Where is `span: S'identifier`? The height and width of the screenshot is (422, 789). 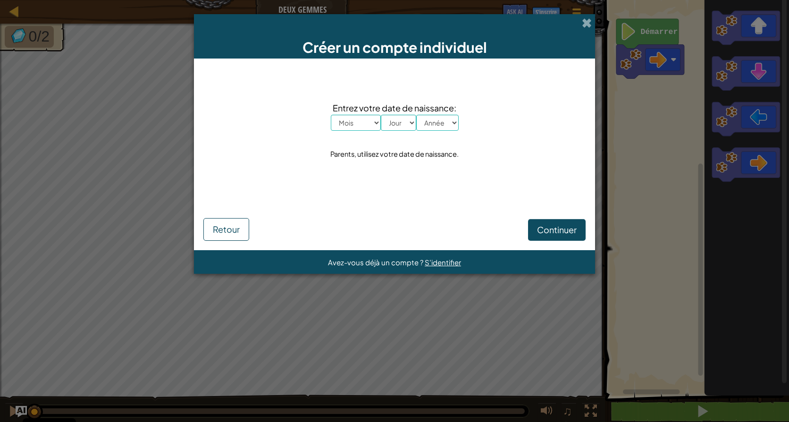
span: S'identifier is located at coordinates (443, 262).